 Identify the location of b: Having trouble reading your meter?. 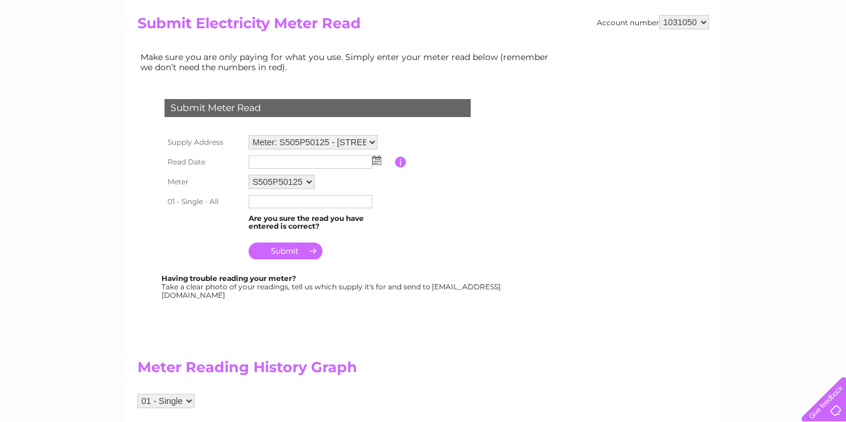
(229, 278).